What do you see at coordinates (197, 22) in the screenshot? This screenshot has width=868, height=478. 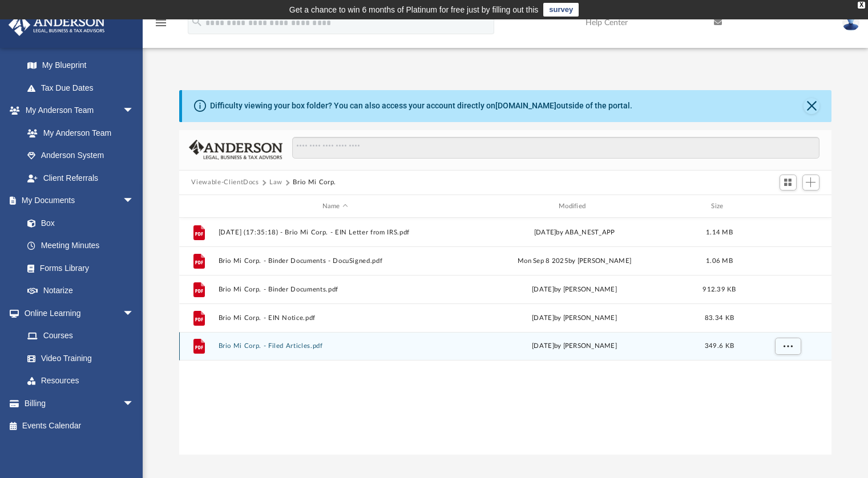 I see `i: search` at bounding box center [197, 22].